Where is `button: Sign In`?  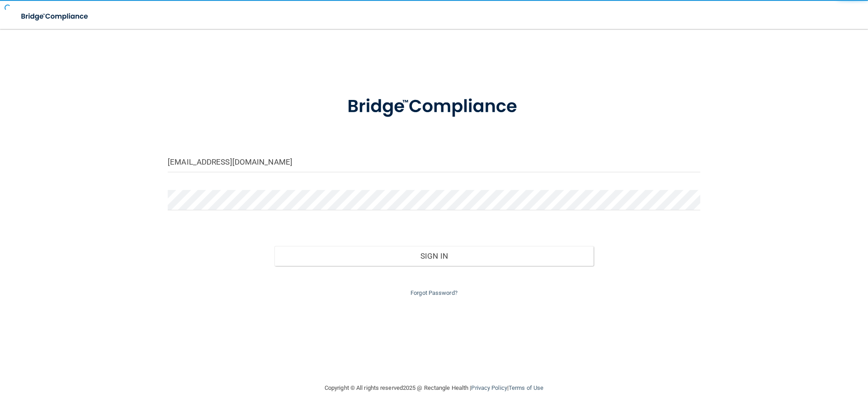
button: Sign In is located at coordinates (434, 256).